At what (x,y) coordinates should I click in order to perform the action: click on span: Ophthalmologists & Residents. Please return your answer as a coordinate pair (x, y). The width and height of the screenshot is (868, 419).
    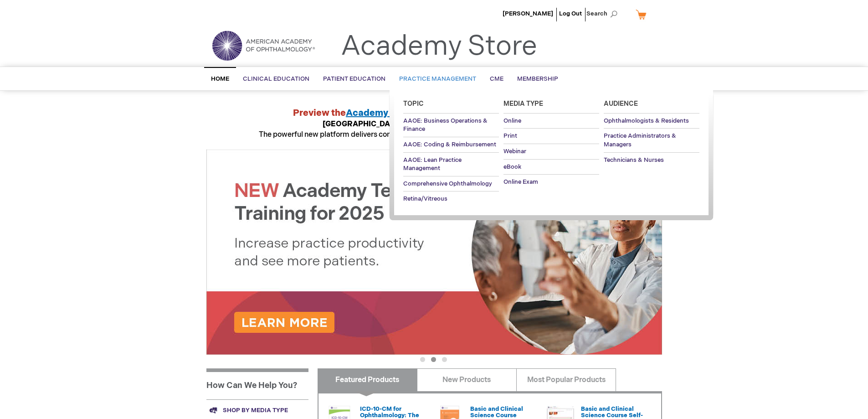
    Looking at the image, I should click on (646, 121).